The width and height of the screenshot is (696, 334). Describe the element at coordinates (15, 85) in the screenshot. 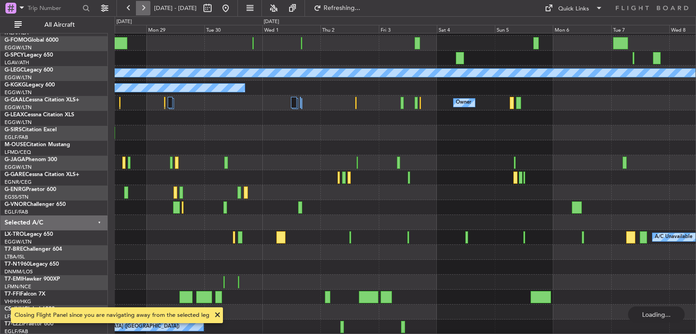

I see `span: G-KGKG` at that location.